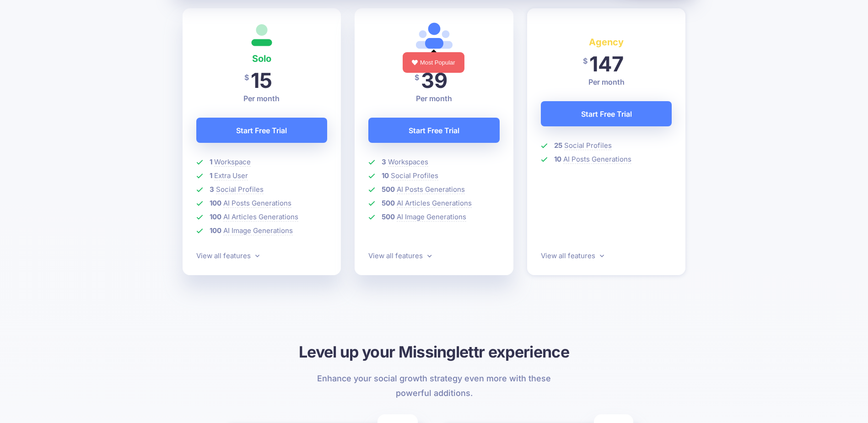 The width and height of the screenshot is (868, 423). What do you see at coordinates (607, 42) in the screenshot?
I see `h4: Agency` at bounding box center [607, 42].